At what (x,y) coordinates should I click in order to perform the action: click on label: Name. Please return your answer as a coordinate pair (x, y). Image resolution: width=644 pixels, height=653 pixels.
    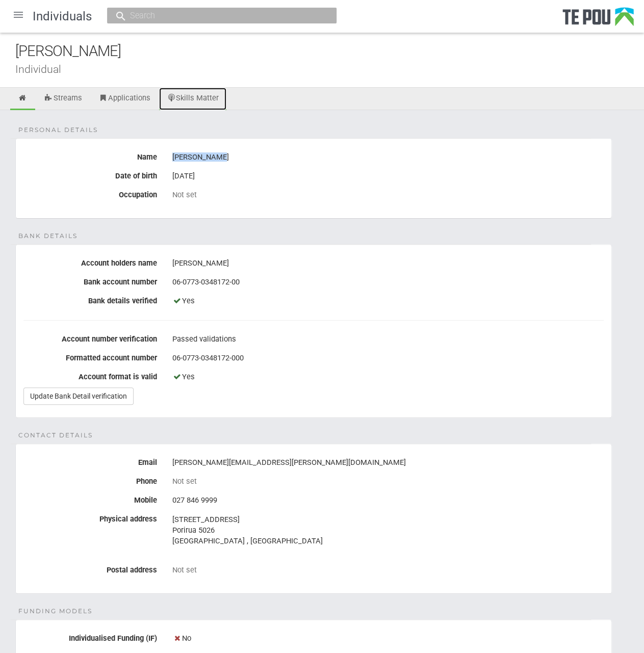
    Looking at the image, I should click on (90, 155).